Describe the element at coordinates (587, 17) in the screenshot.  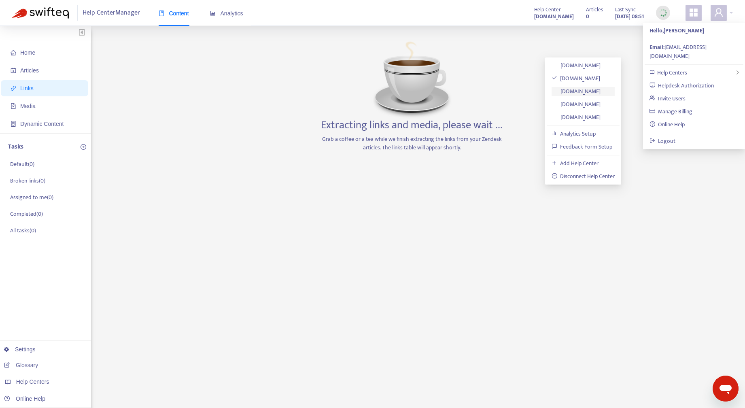
I see `strong: 0` at that location.